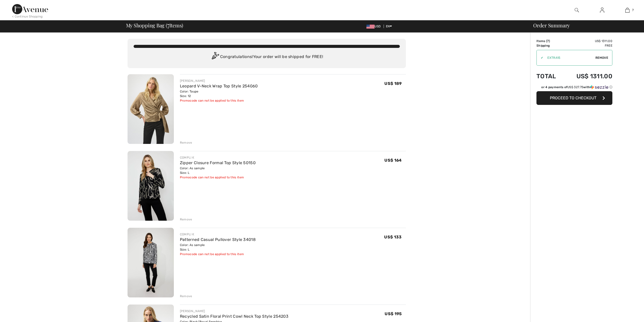  What do you see at coordinates (267, 57) in the screenshot?
I see `div: Congratulations! Your order will be shipped for FREE!` at bounding box center [267, 57].